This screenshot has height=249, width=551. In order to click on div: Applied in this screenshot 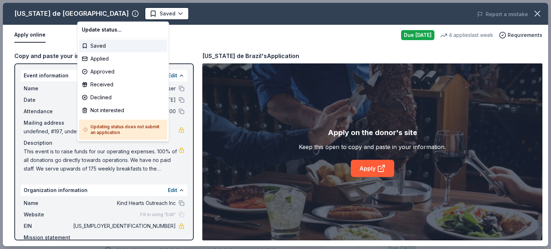, I will do `click(123, 59)`.